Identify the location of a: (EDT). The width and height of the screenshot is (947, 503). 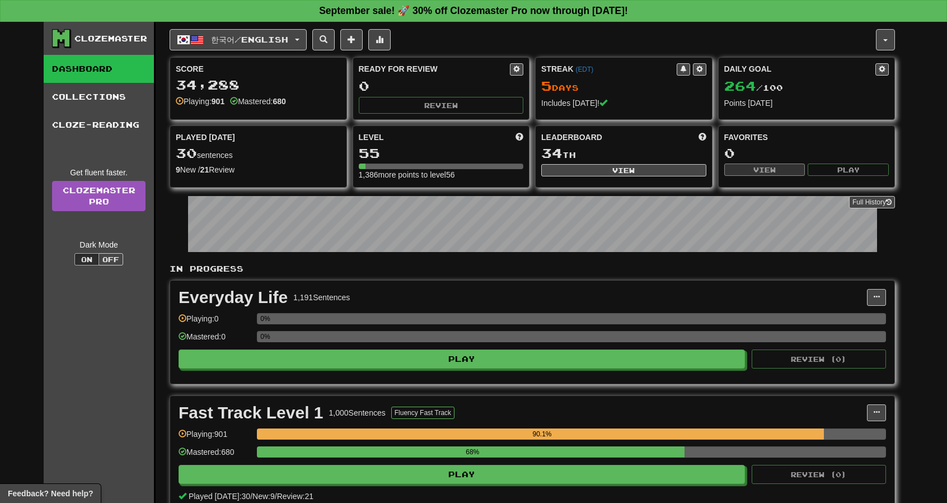
(584, 69).